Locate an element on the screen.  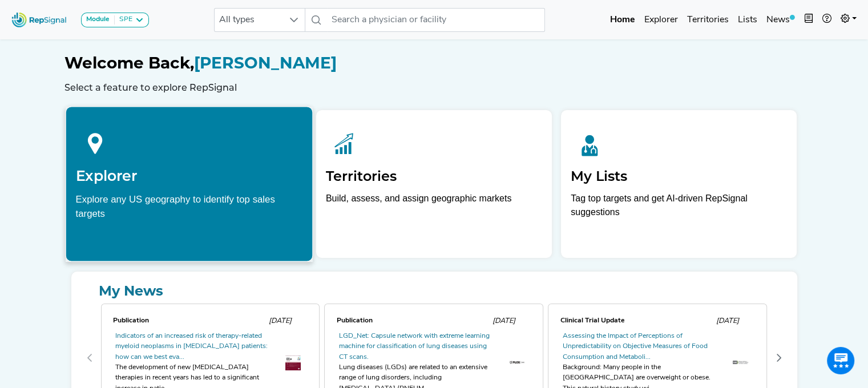
img: OIP.EV72X28H7yS3hynl53RaBgHaBq is located at coordinates (740, 363).